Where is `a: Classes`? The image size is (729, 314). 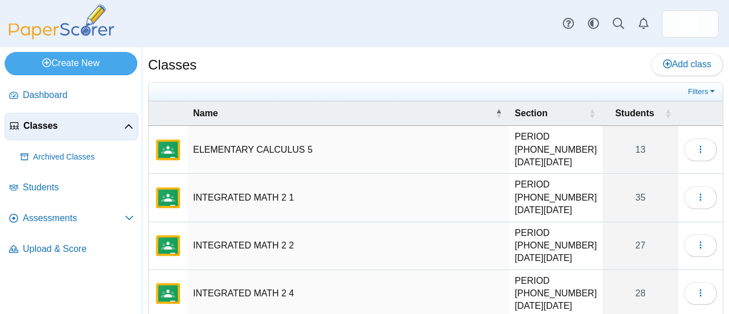
a: Classes is located at coordinates (71, 126).